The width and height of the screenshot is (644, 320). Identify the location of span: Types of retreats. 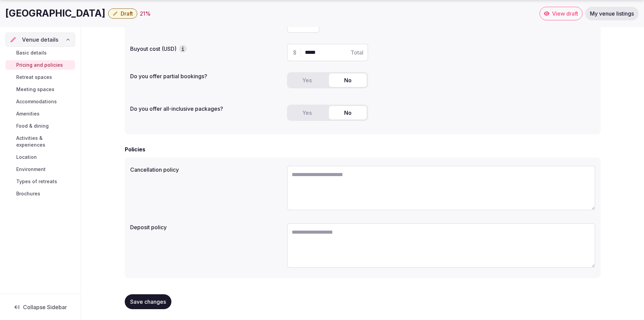
(37, 181).